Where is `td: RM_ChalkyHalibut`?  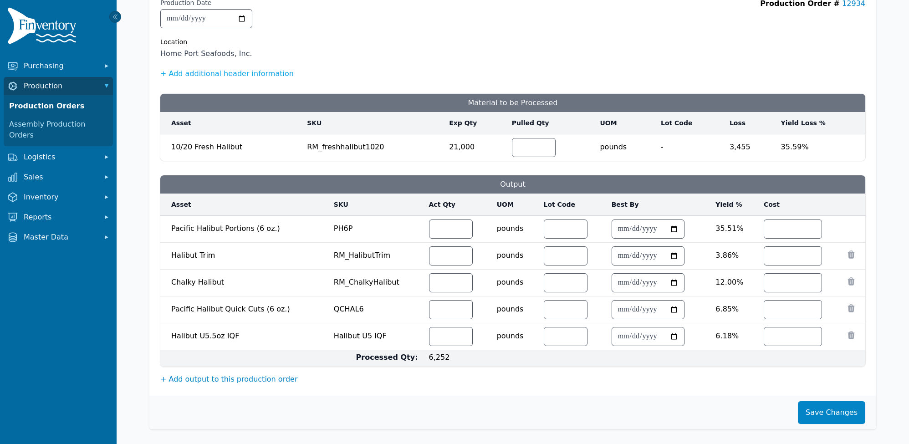 td: RM_ChalkyHalibut is located at coordinates (376, 283).